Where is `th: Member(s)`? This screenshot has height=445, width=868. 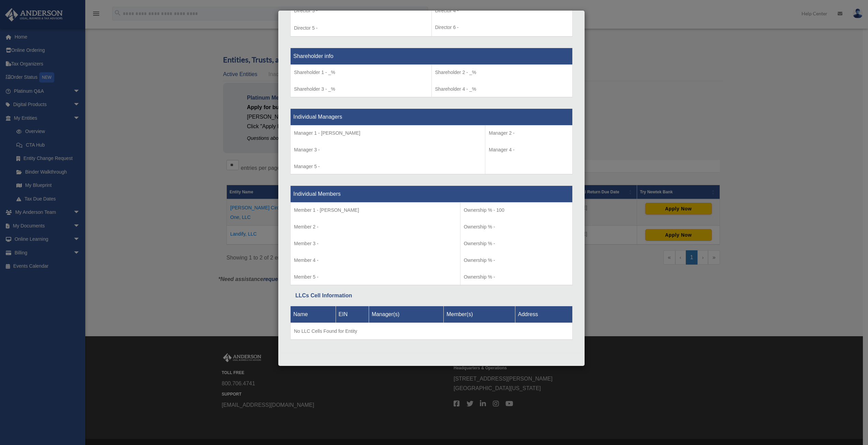
th: Member(s) is located at coordinates (479, 314).